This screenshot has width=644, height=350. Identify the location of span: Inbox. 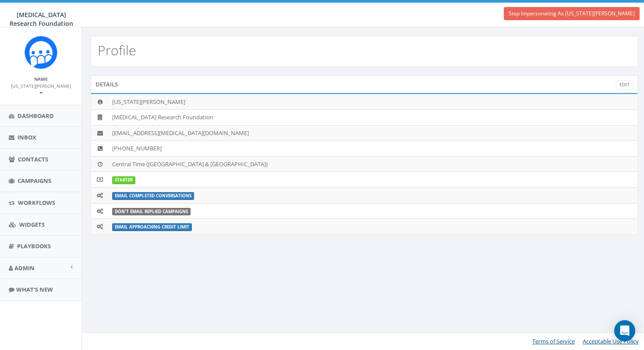
(27, 137).